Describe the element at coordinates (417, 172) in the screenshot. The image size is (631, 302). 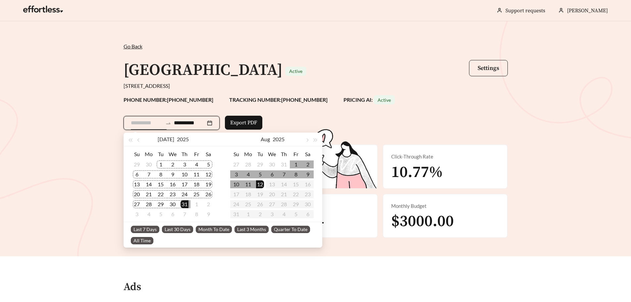
I see `span: 10.77%` at that location.